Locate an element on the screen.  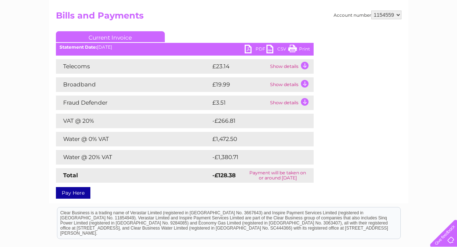
a: Contact is located at coordinates (417, 33).